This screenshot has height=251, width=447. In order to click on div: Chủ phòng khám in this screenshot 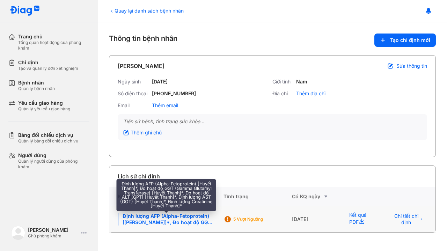, I will do `click(53, 236)`.